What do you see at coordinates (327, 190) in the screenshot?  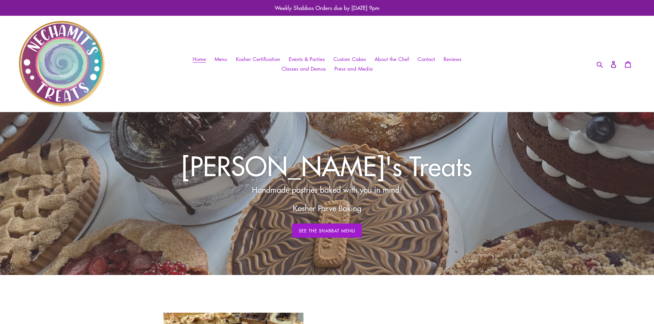 I see `p: Handmade pastries baked with you in mind!` at bounding box center [327, 190].